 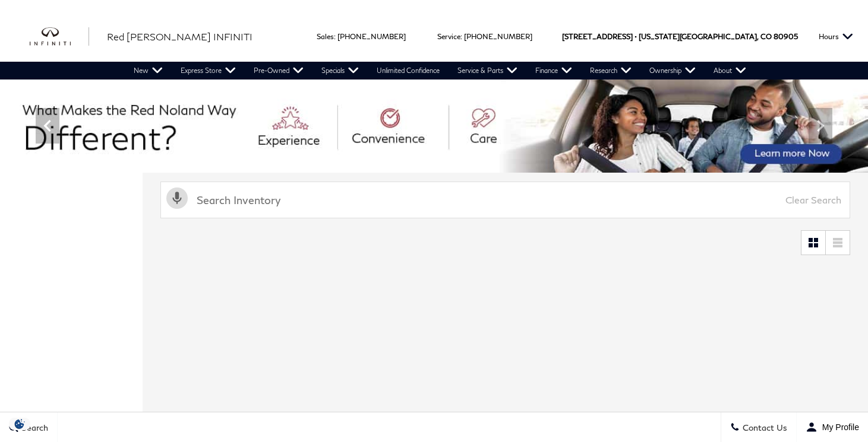 I want to click on span: Go to slide 1, so click(x=385, y=157).